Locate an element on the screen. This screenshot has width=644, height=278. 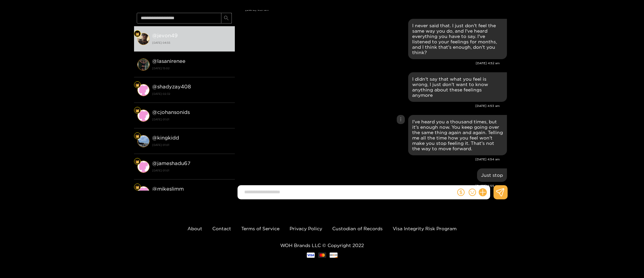
span: more is located at coordinates (401, 119).